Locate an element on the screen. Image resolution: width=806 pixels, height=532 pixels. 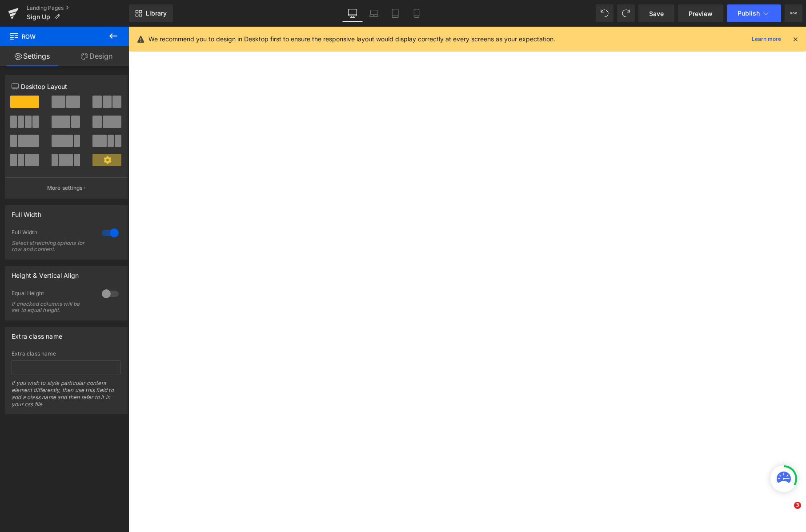
a: Preview is located at coordinates (701, 14).